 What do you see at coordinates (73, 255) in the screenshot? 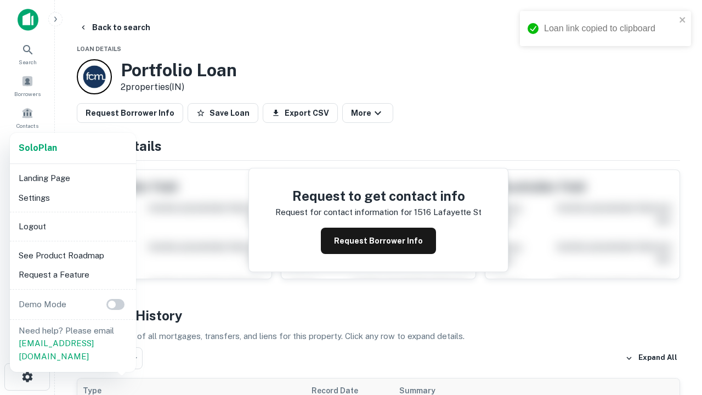
I see `li: See Product Roadmap` at bounding box center [73, 255].